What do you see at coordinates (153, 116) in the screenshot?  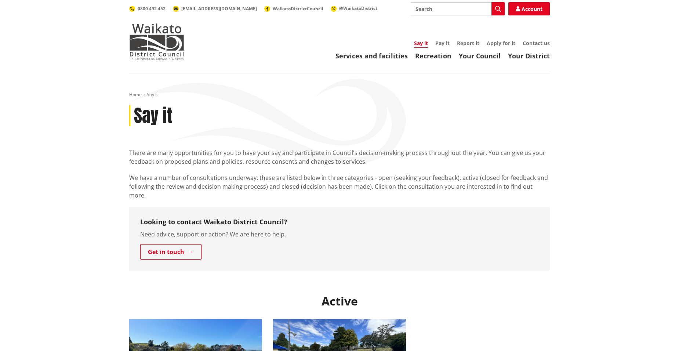 I see `h1: Say it` at bounding box center [153, 116].